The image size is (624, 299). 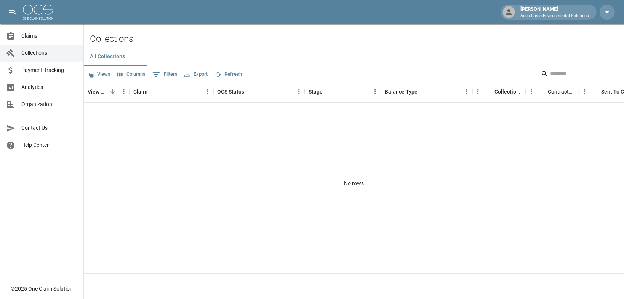 What do you see at coordinates (196, 74) in the screenshot?
I see `button: Export` at bounding box center [196, 74].